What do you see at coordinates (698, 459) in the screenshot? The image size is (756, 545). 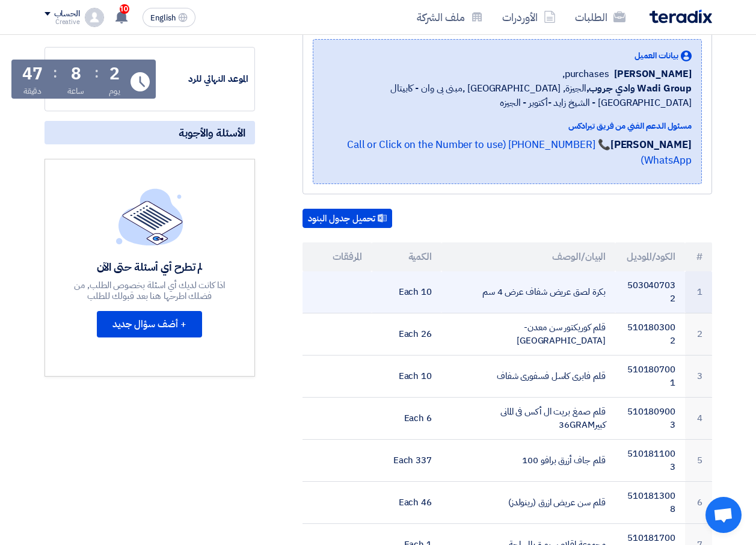 I see `td: 5` at bounding box center [698, 459].